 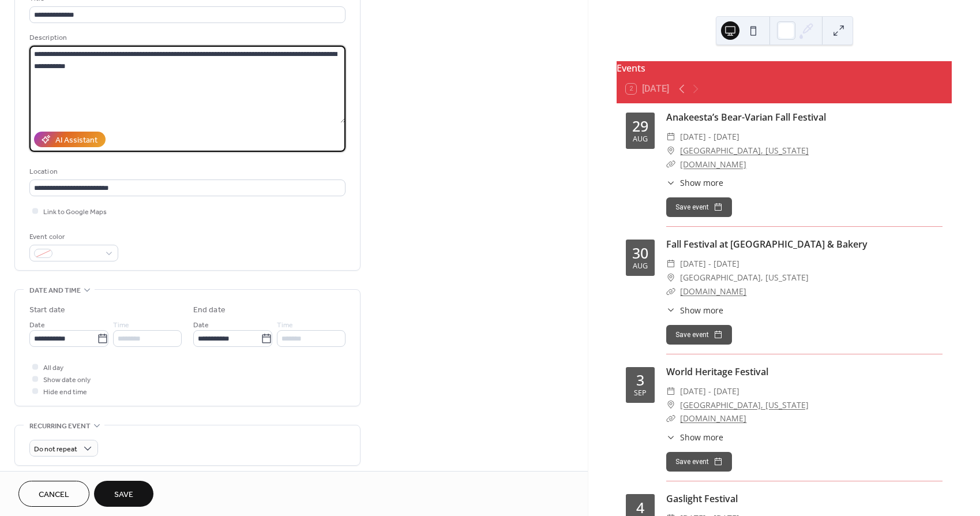 What do you see at coordinates (716, 372) in the screenshot?
I see `a: World Heritage Festival` at bounding box center [716, 372].